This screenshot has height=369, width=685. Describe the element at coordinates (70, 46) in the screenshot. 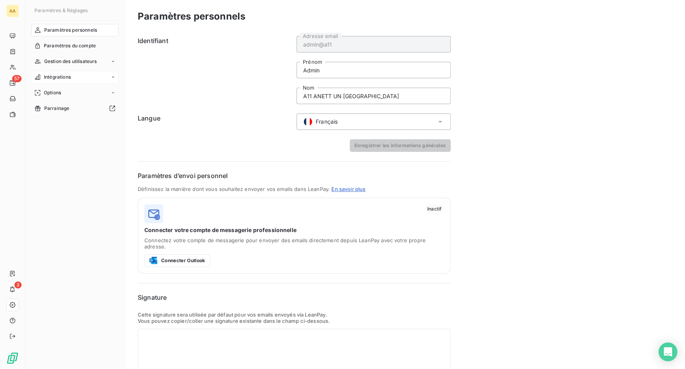

I see `span: Paramètres du compte` at that location.